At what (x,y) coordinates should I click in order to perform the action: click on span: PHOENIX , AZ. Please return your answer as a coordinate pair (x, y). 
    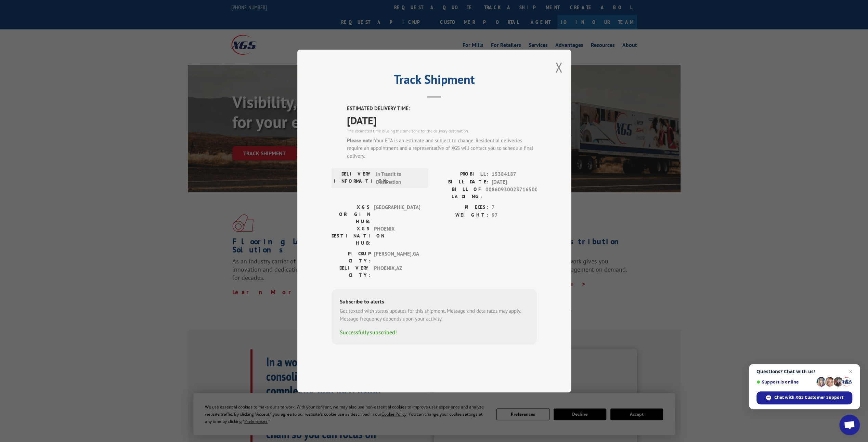
    Looking at the image, I should click on (397, 271).